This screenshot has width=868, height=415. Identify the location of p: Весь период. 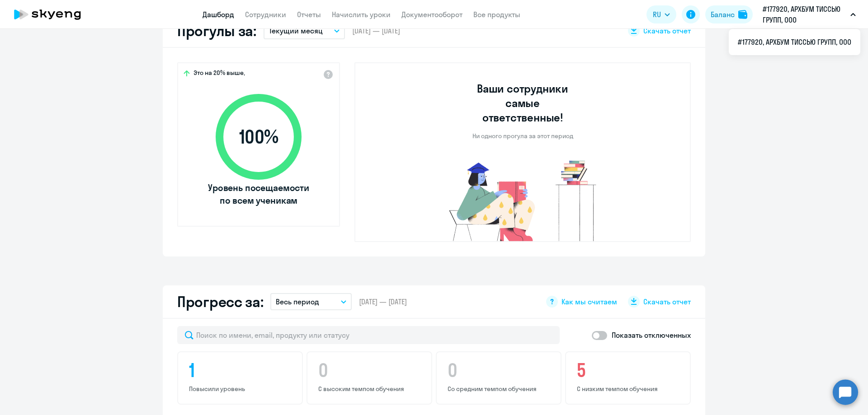
(298, 302).